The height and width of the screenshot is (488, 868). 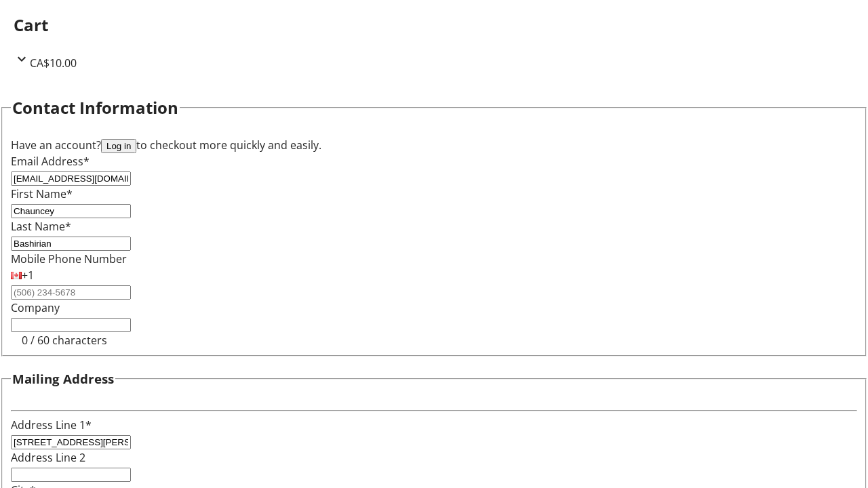 What do you see at coordinates (41, 194) in the screenshot?
I see `label: First Name*` at bounding box center [41, 194].